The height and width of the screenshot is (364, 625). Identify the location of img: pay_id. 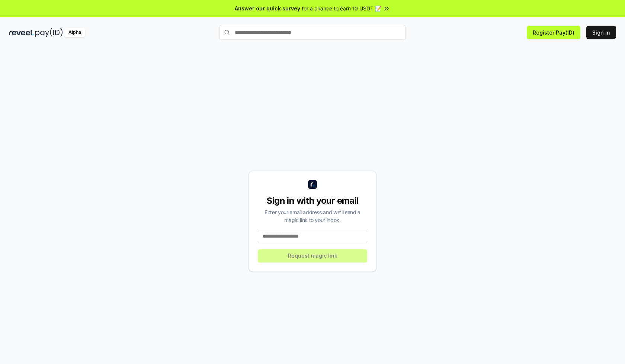
(49, 32).